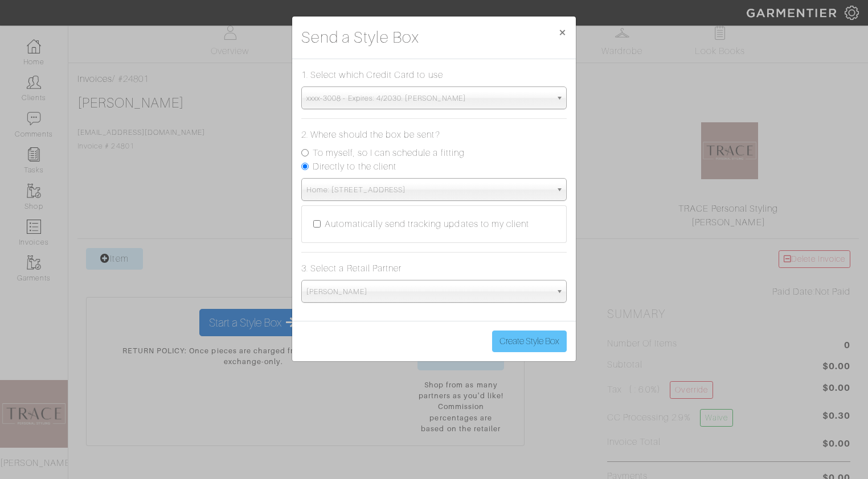 Image resolution: width=868 pixels, height=479 pixels. Describe the element at coordinates (562, 33) in the screenshot. I see `button: Close` at that location.